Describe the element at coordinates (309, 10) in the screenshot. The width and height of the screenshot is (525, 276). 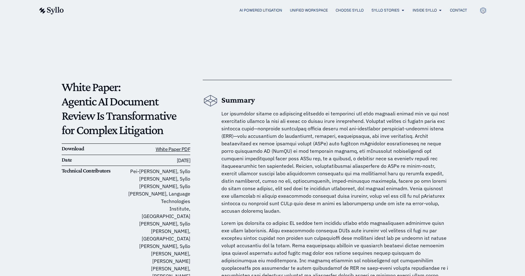
I see `span: Unified Workspace` at that location.